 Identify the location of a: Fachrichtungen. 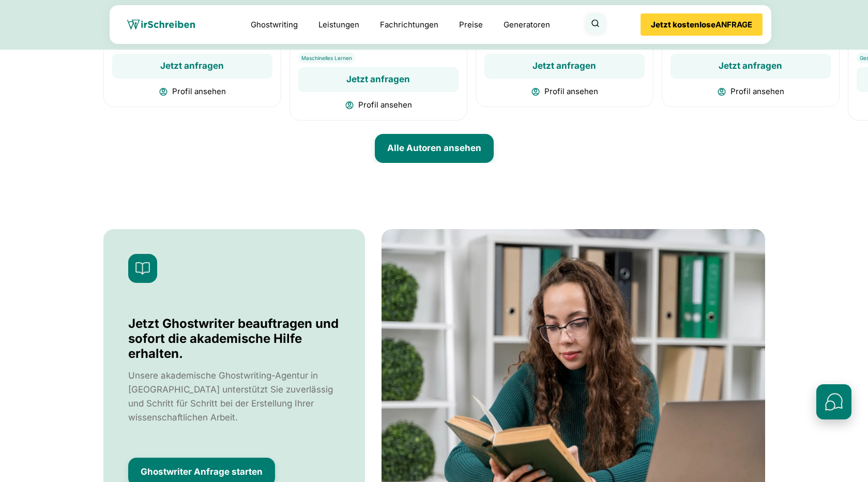
(409, 25).